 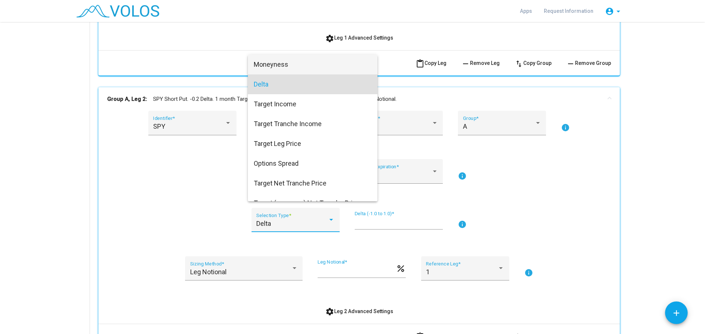 What do you see at coordinates (312, 124) in the screenshot?
I see `span: Target Tranche Income` at bounding box center [312, 124].